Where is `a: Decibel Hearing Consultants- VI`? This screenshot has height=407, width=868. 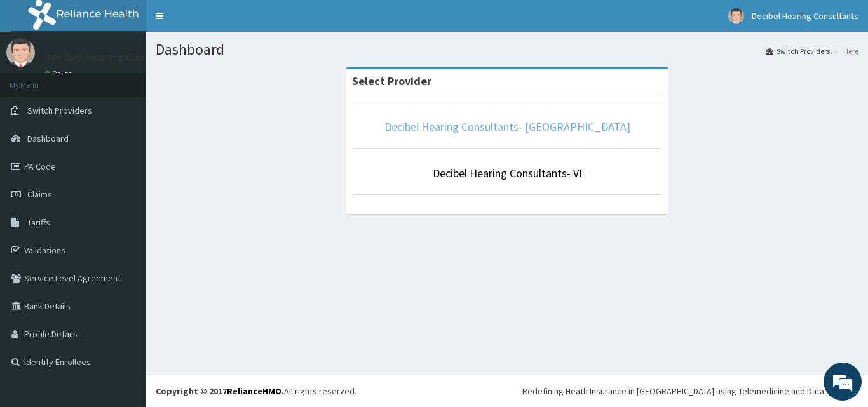 a: Decibel Hearing Consultants- VI is located at coordinates (507, 172).